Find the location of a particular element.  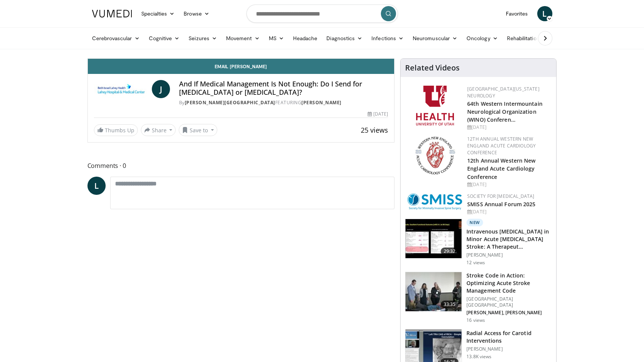

a: Diagnostics is located at coordinates (344, 38).